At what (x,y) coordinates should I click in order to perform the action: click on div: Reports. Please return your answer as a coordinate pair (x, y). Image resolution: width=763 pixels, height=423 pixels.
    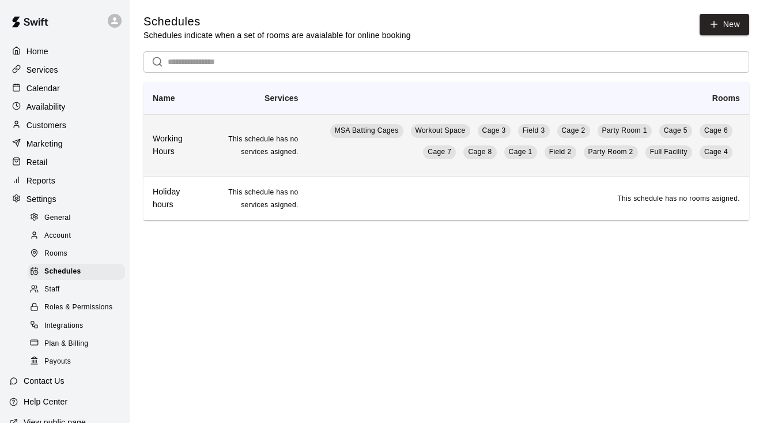
    Looking at the image, I should click on (65, 180).